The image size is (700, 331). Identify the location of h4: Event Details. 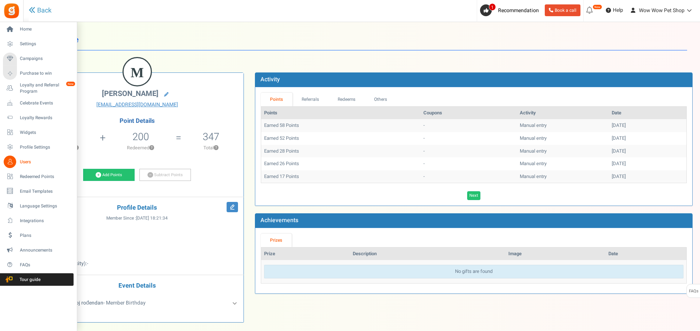
(137, 286).